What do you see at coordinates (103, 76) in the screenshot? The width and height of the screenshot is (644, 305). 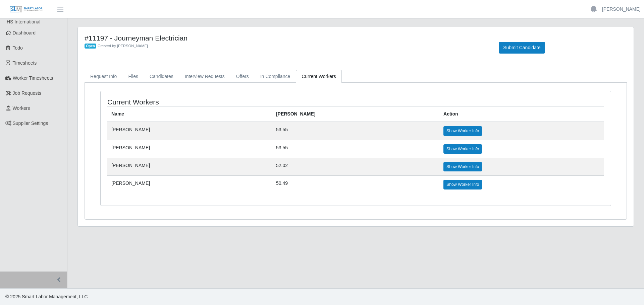 I see `a: Request Info` at bounding box center [103, 76].